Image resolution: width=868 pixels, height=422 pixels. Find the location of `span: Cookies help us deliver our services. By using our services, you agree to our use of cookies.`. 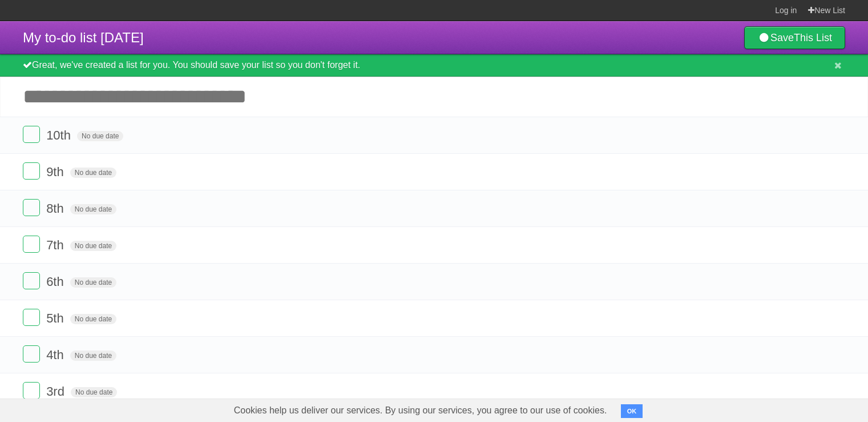

span: Cookies help us deliver our services. By using our services, you agree to our use of cookies. is located at coordinates (421, 410).